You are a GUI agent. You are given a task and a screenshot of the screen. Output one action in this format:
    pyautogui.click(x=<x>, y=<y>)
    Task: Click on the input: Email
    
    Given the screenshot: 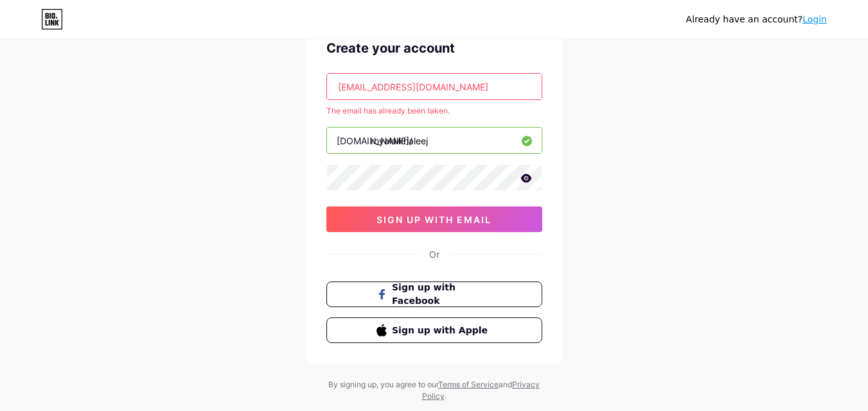 What is the action you would take?
    pyautogui.click(x=434, y=86)
    